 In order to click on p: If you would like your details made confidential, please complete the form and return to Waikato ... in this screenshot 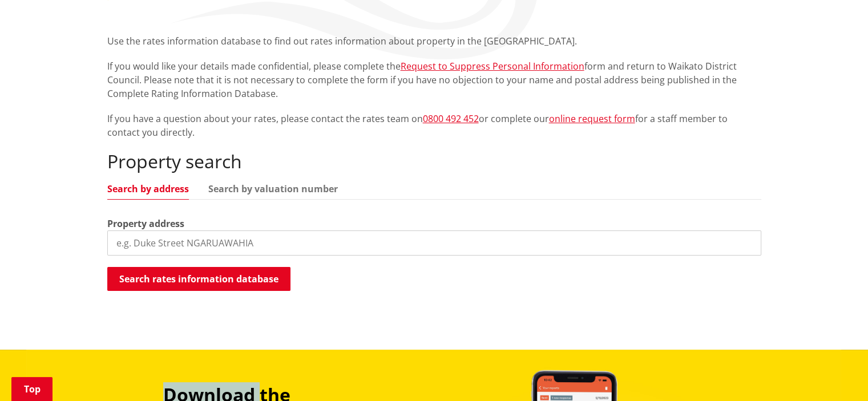, I will do `click(434, 80)`.